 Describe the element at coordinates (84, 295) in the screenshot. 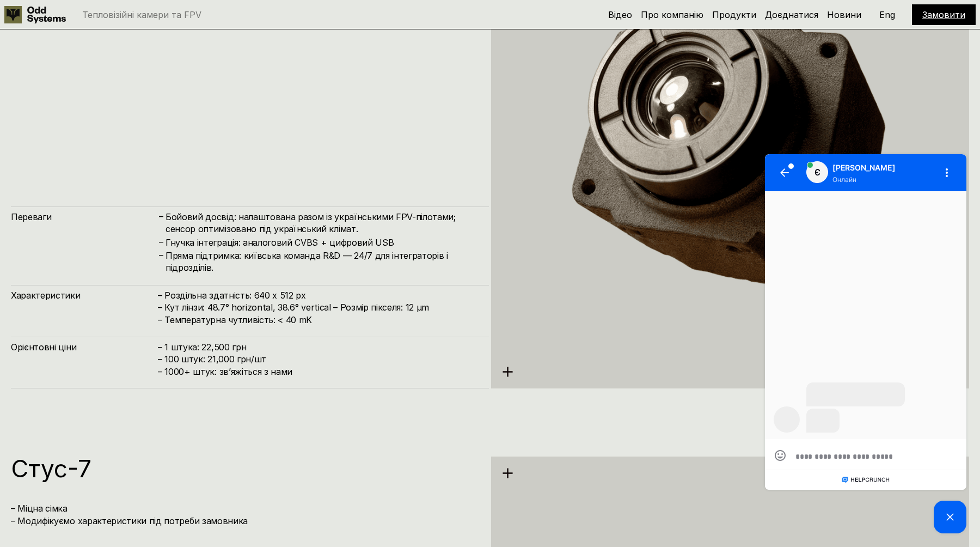

I see `h4: Характеристики` at that location.